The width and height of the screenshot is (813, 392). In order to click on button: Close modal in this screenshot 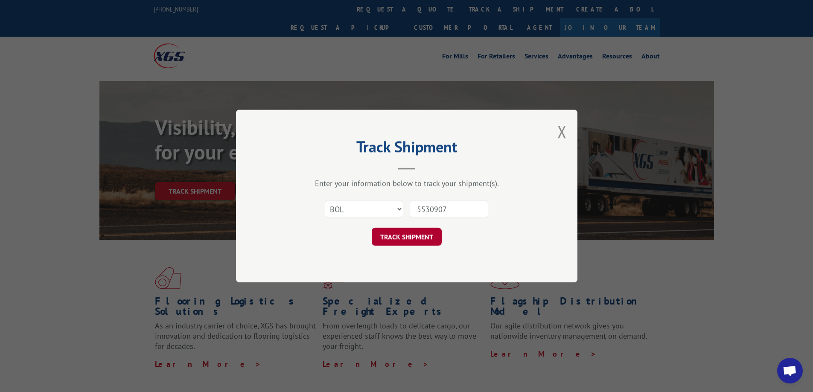, I will do `click(562, 131)`.